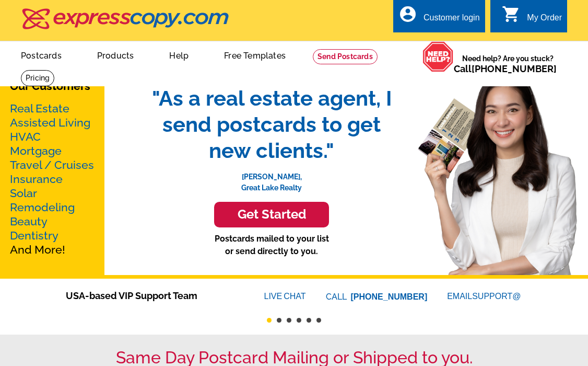  What do you see at coordinates (50, 122) in the screenshot?
I see `a: Assisted Living` at bounding box center [50, 122].